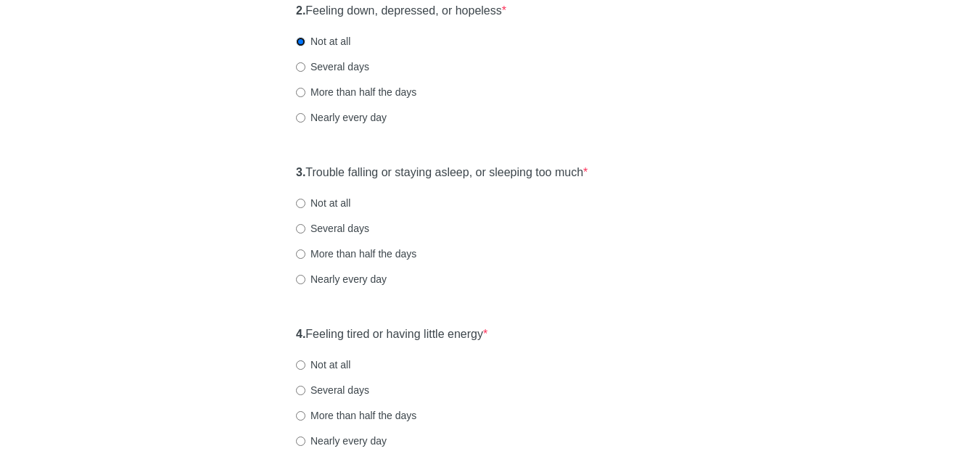  I want to click on label: Feeling down, depressed, or hopeless, so click(402, 11).